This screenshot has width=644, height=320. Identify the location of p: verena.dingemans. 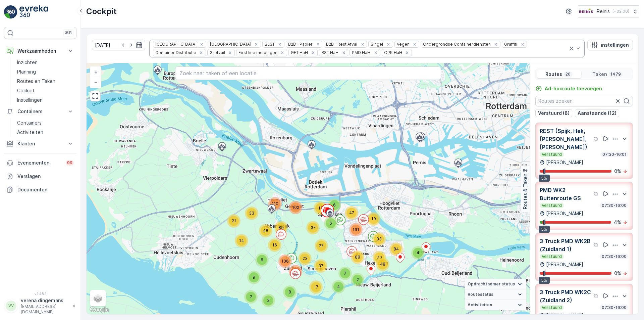
(45, 301).